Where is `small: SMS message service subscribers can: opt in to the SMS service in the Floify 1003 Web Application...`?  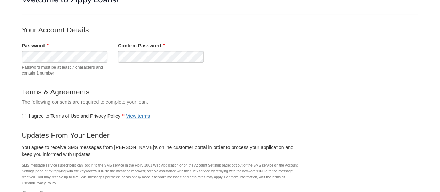
small: SMS message service subscribers can: opt in to the SMS service in the Floify 1003 Web Application... is located at coordinates (160, 174).